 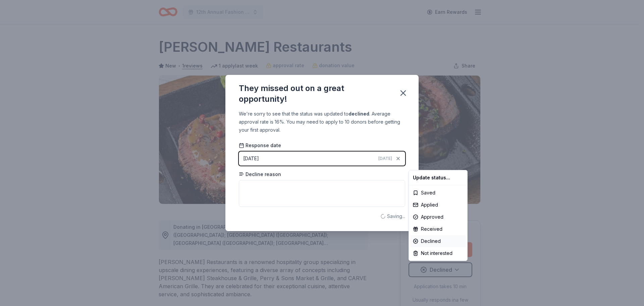 I want to click on div: Approved, so click(x=437, y=217).